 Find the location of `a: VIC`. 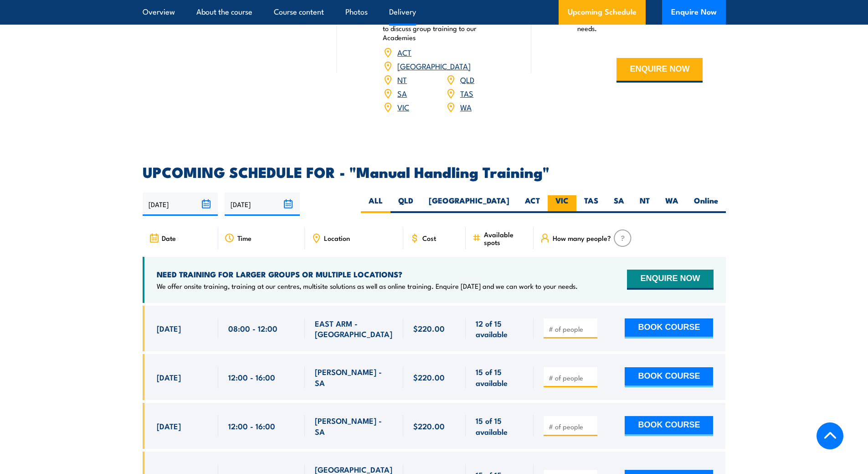

a: VIC is located at coordinates (403, 107).